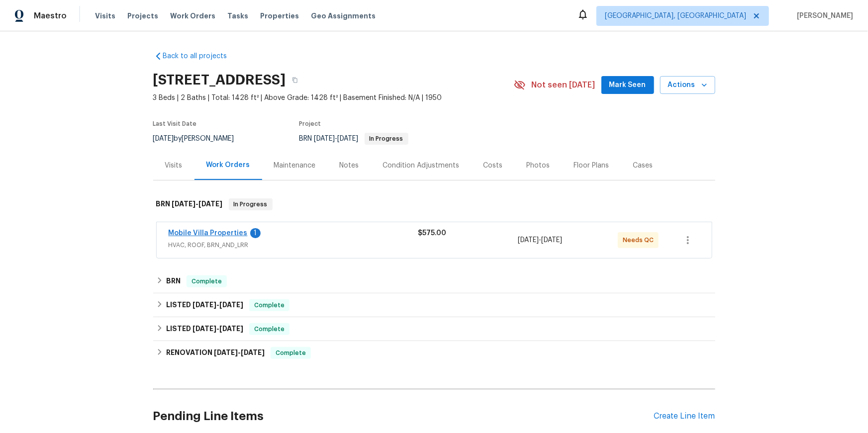 This screenshot has height=433, width=868. Describe the element at coordinates (105, 16) in the screenshot. I see `span: Visits` at that location.